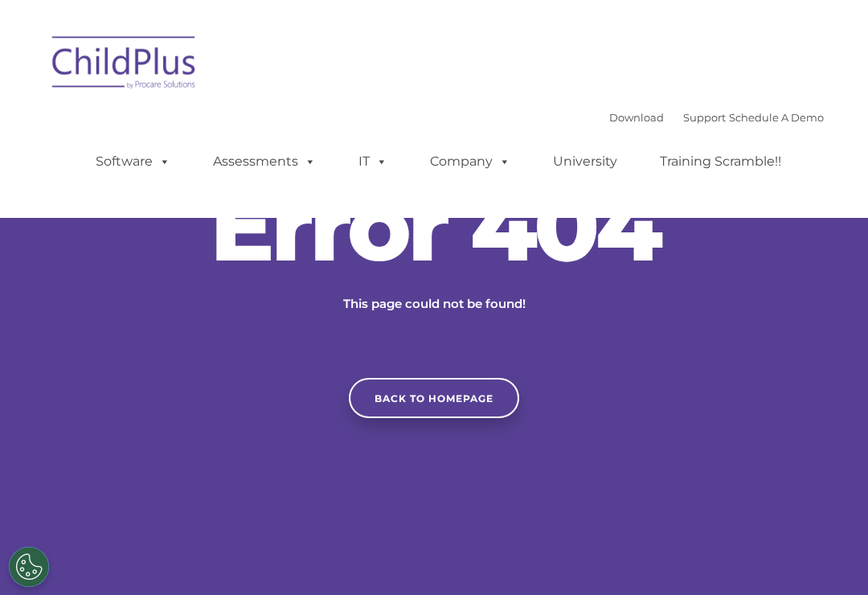 The width and height of the screenshot is (868, 595). I want to click on a: Download, so click(636, 117).